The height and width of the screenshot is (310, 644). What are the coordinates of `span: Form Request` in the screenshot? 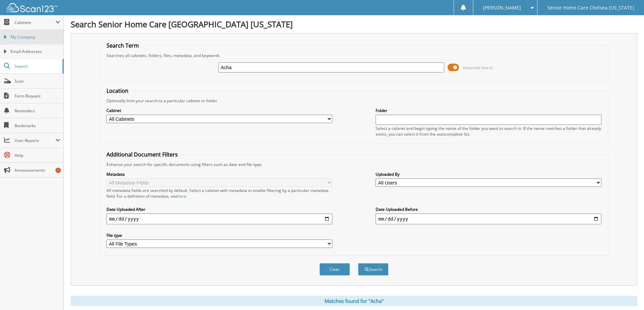 It's located at (37, 96).